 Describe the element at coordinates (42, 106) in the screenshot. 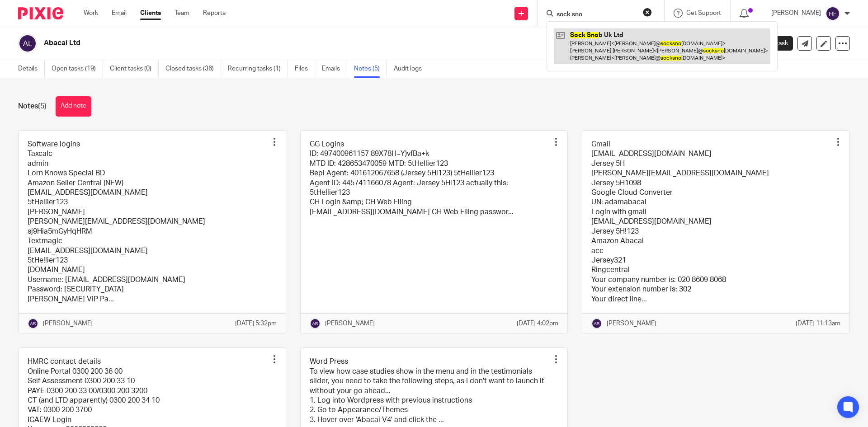

I see `span: (5)` at that location.